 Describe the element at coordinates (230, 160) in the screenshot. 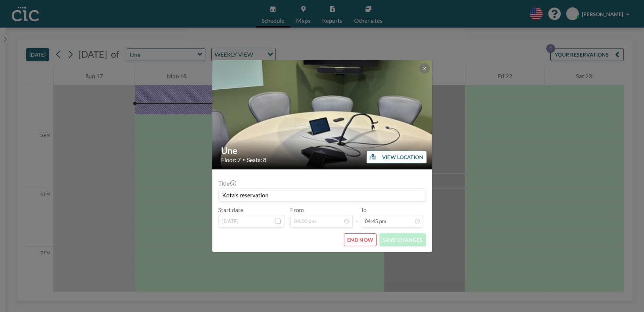

I see `span: Floor: 7` at that location.